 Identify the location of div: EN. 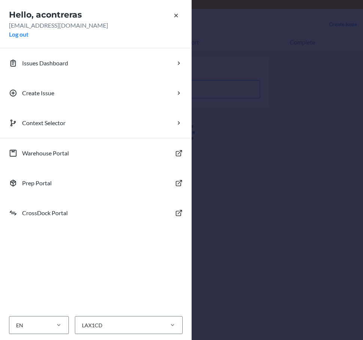
(19, 325).